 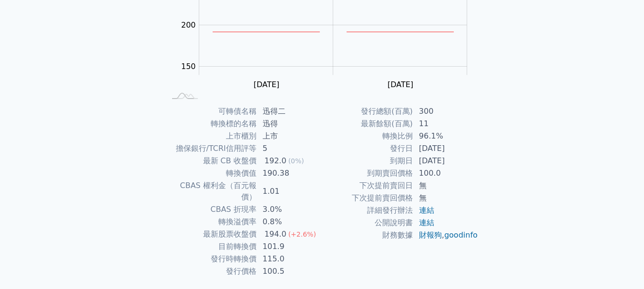 I want to click on td: 轉換標的名稱, so click(x=211, y=124).